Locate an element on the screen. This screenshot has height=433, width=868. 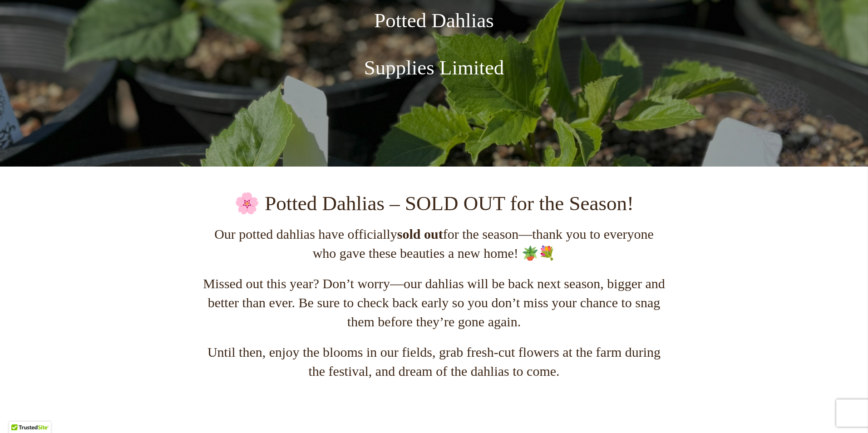
h1: Potted Dahlias Supplies Limited is located at coordinates (434, 45).